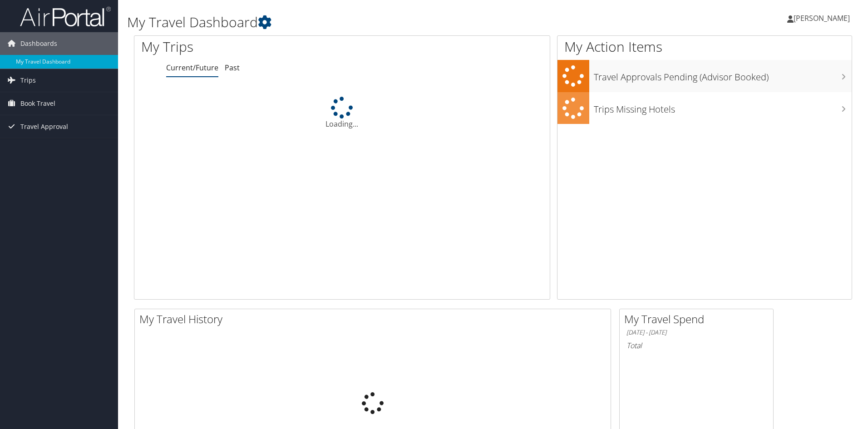 This screenshot has height=429, width=868. I want to click on h1: My Action Items, so click(704, 47).